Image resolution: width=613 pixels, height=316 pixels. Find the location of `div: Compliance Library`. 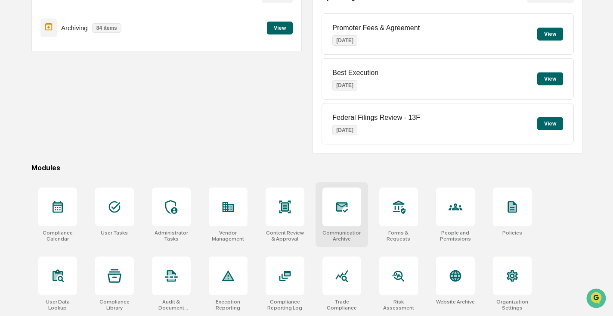

div: Compliance Library is located at coordinates (115, 304).